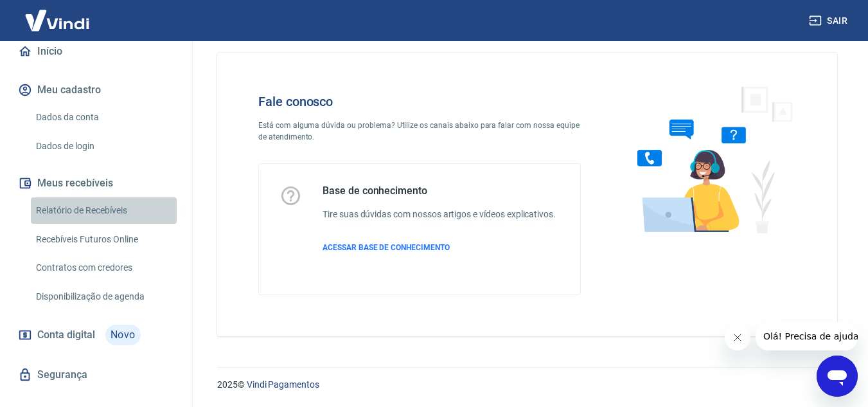 Image resolution: width=868 pixels, height=407 pixels. I want to click on a: Vindi Pagamentos, so click(283, 385).